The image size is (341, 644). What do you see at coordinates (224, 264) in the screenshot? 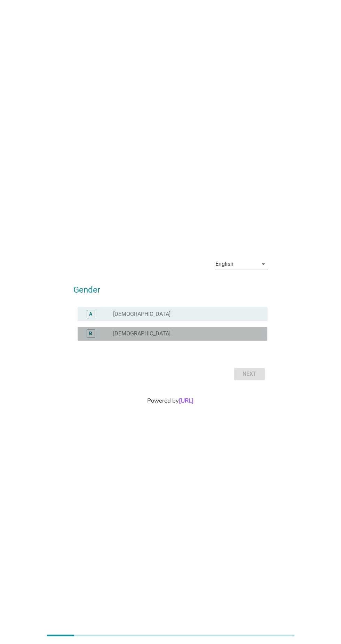
I see `div: English` at bounding box center [224, 264].